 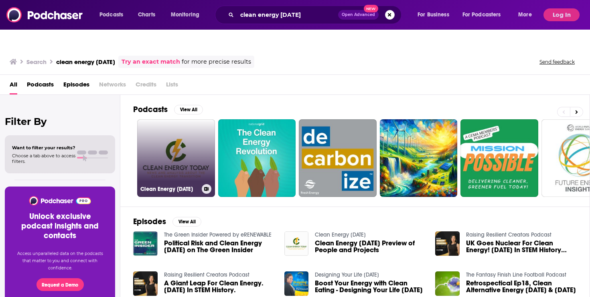 What do you see at coordinates (447, 244) in the screenshot?
I see `img: UK Goes Nuclear For Clean Energy! Today In STEM History #shorts` at bounding box center [447, 244].